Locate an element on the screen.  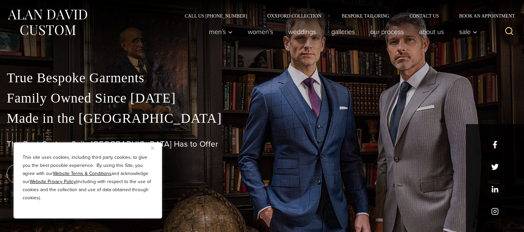
span: Men’s is located at coordinates (221, 32).